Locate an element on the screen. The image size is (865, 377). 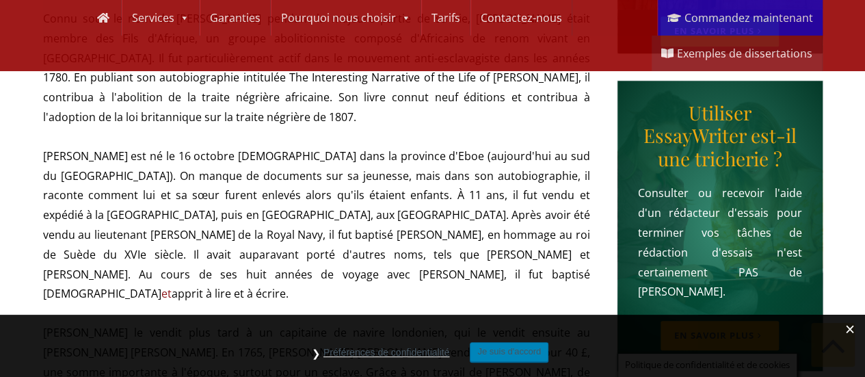
font: Utiliser EssayWriter est-il une tricherie ? is located at coordinates (720, 135).